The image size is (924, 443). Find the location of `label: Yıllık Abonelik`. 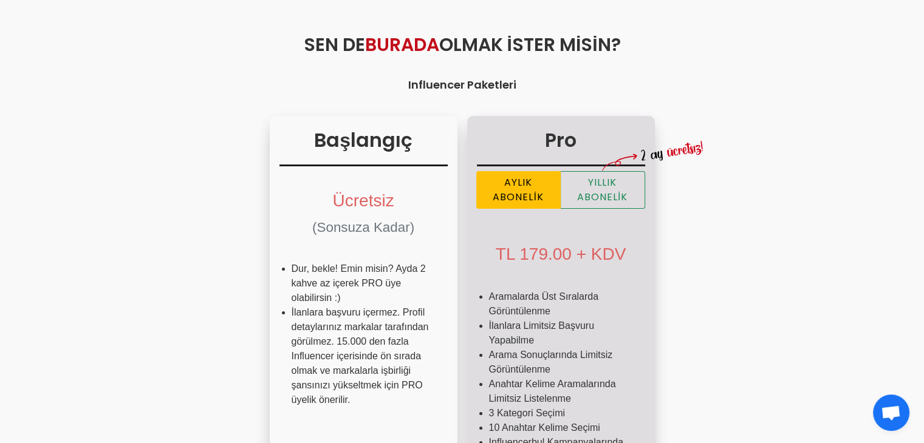

label: Yıllık Abonelik is located at coordinates (602, 190).